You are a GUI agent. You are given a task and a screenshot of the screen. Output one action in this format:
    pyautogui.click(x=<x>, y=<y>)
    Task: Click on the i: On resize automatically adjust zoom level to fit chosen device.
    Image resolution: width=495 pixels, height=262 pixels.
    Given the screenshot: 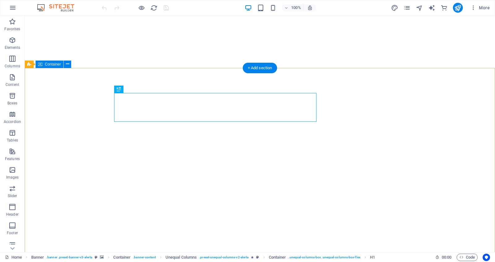 What is the action you would take?
    pyautogui.click(x=310, y=8)
    